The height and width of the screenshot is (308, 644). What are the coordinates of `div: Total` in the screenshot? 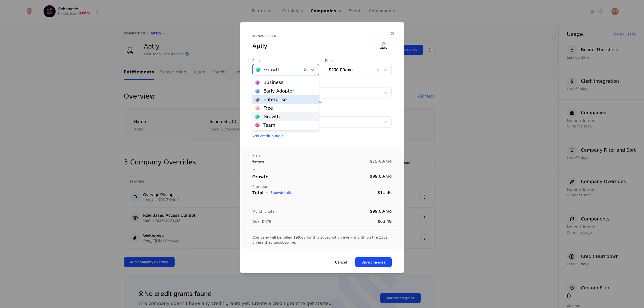 It's located at (258, 193).